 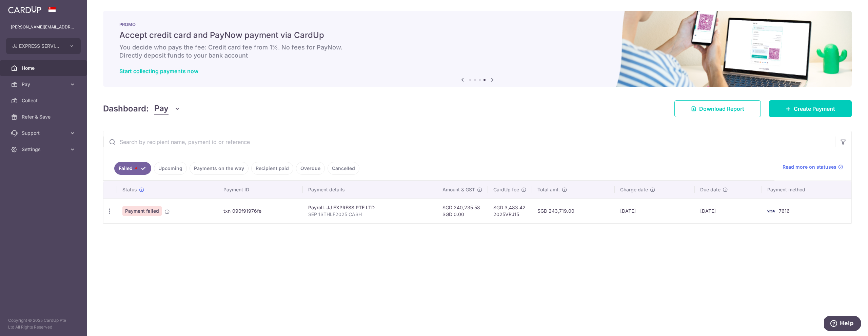 What do you see at coordinates (23, 8) in the screenshot?
I see `span: Help` at bounding box center [23, 8].